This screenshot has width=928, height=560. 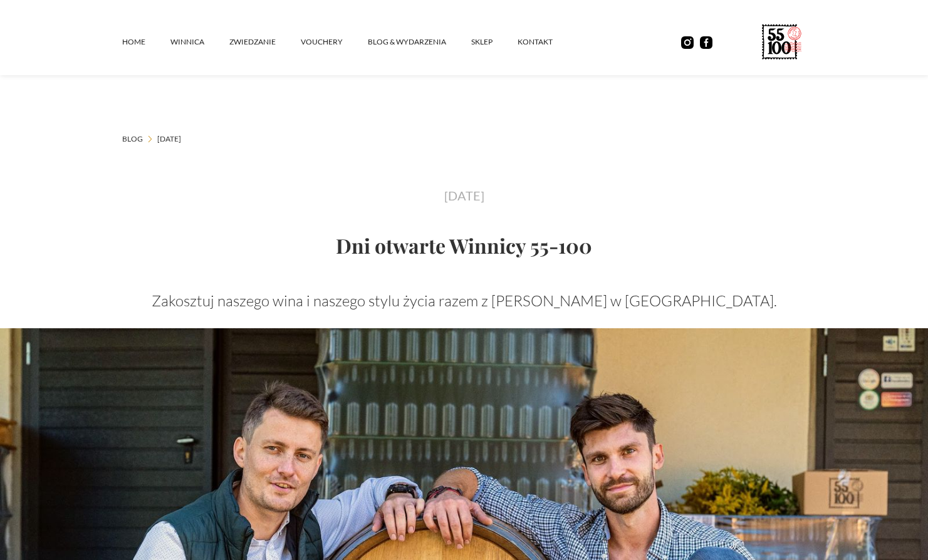 What do you see at coordinates (200, 42) in the screenshot?
I see `a: winnica` at bounding box center [200, 42].